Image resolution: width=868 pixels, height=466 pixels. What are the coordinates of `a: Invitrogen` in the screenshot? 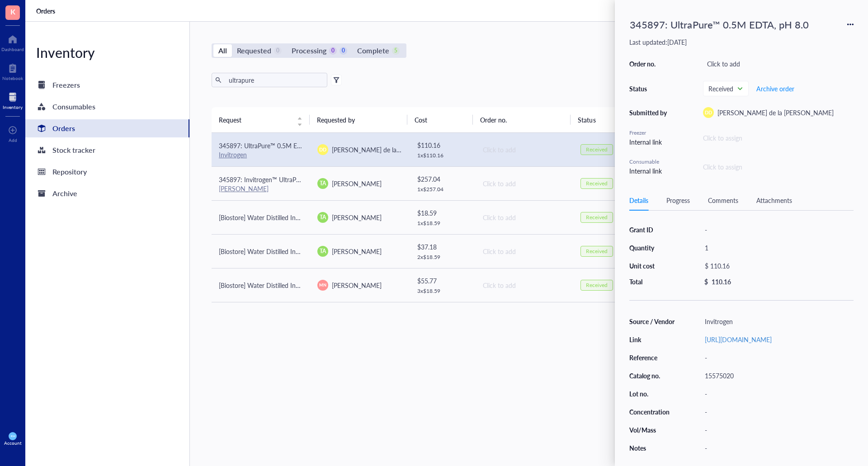 It's located at (233, 155).